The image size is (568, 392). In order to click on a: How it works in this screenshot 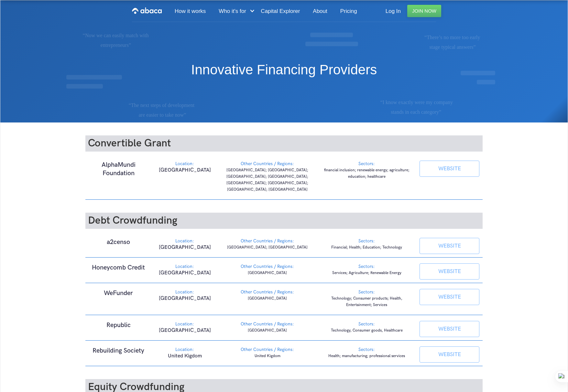, I will do `click(190, 11)`.